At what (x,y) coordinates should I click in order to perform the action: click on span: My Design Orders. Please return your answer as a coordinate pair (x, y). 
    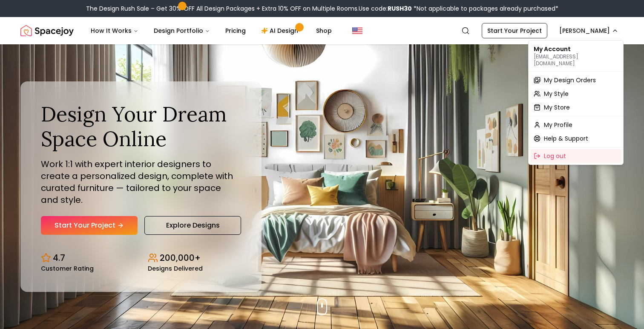
    Looking at the image, I should click on (570, 80).